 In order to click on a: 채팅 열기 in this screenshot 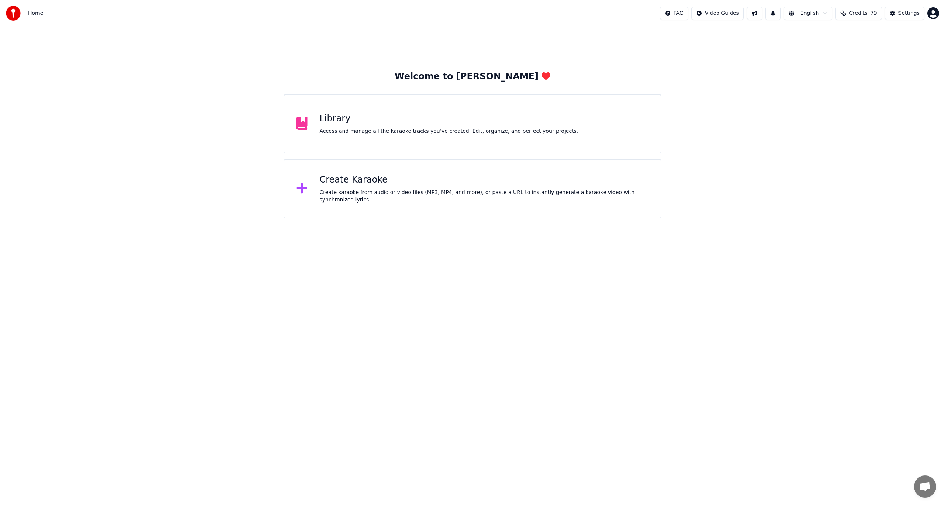, I will do `click(925, 487)`.